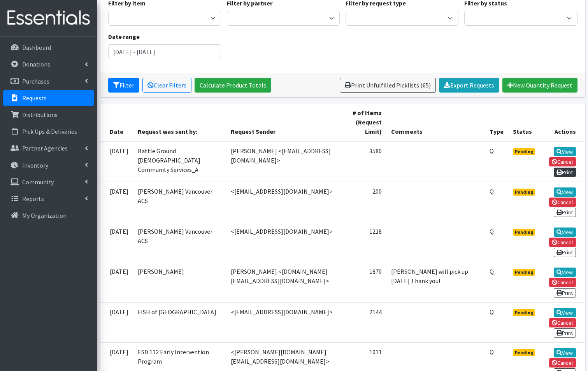  What do you see at coordinates (49, 98) in the screenshot?
I see `a: Requests` at bounding box center [49, 98].